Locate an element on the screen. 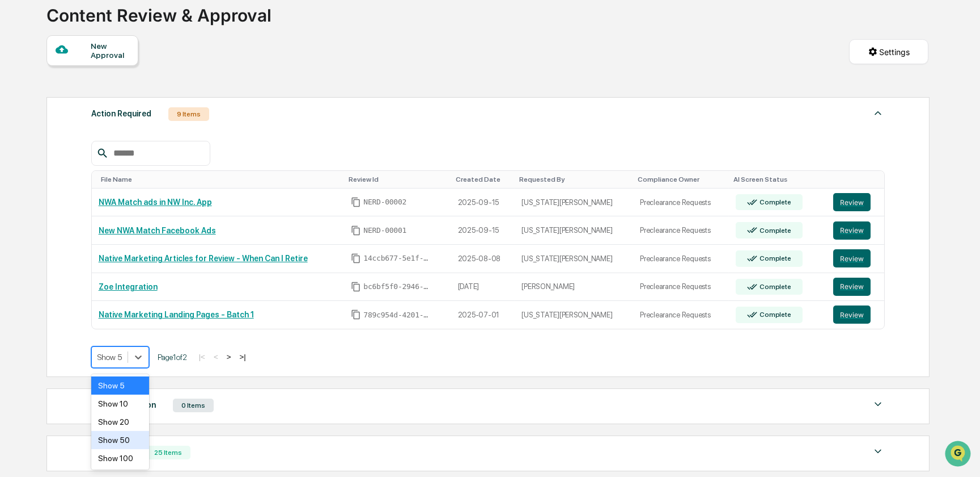 This screenshot has width=980, height=477. img: 8933085812038_c878075ebb4cc5468115_72.jpg is located at coordinates (34, 97).